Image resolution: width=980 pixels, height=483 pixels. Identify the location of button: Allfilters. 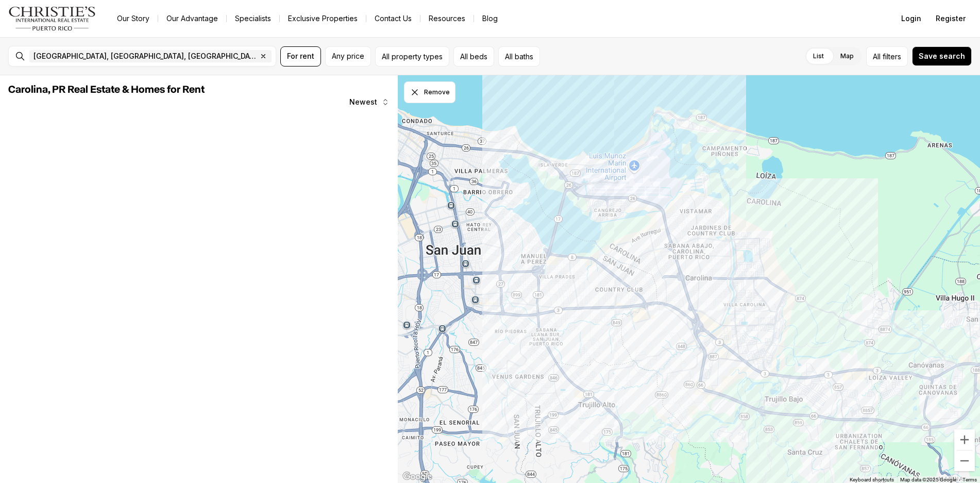
(887, 56).